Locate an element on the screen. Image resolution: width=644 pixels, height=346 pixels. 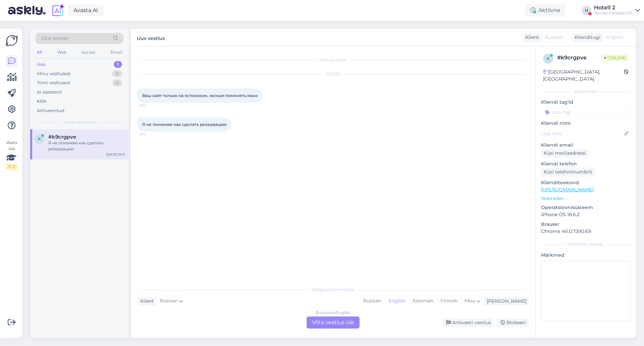
p: Kliendi telefon is located at coordinates (586, 164).